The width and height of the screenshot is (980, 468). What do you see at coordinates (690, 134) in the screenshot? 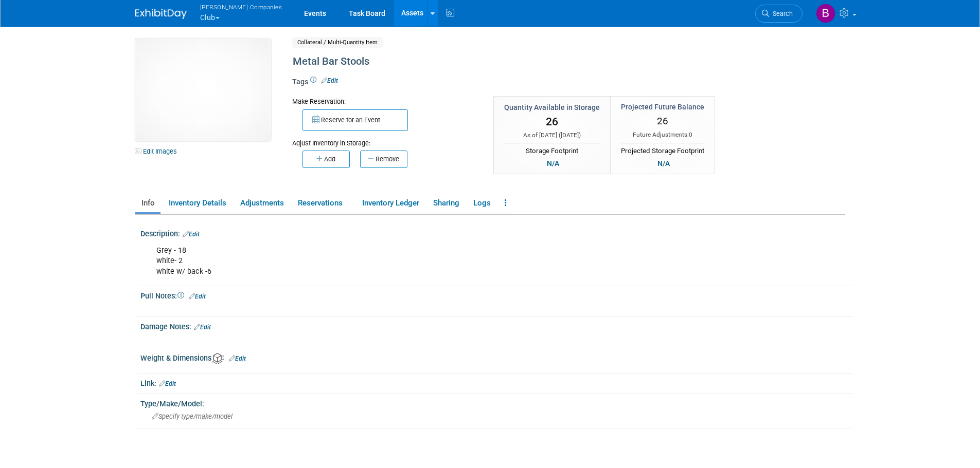
I see `span: 0` at bounding box center [690, 134].